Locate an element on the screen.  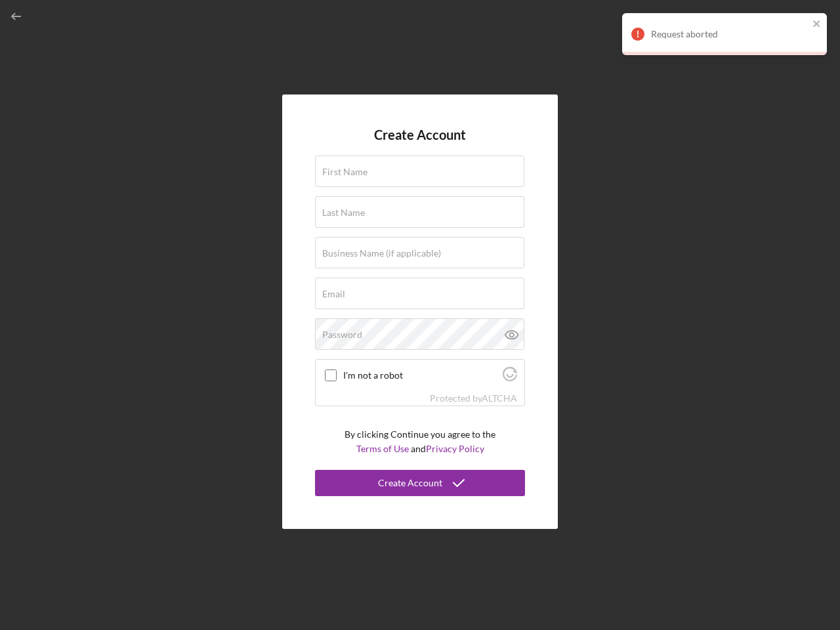
div: Request aborted is located at coordinates (730, 34).